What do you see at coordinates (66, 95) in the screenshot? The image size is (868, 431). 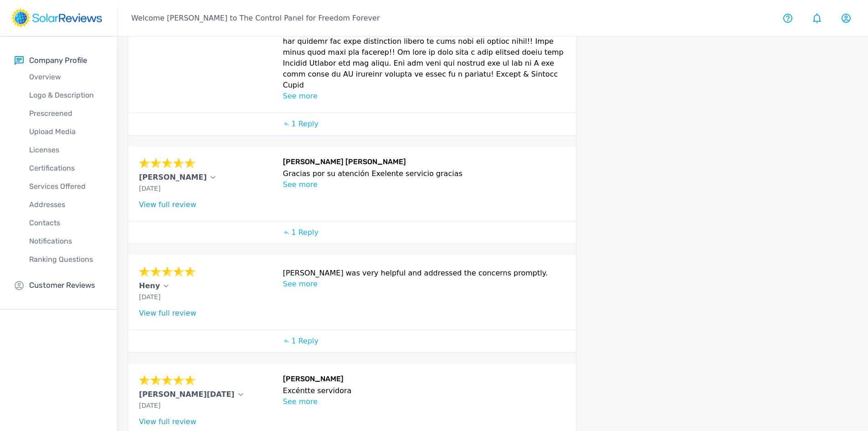 I see `p: Logo & Description` at bounding box center [66, 95].